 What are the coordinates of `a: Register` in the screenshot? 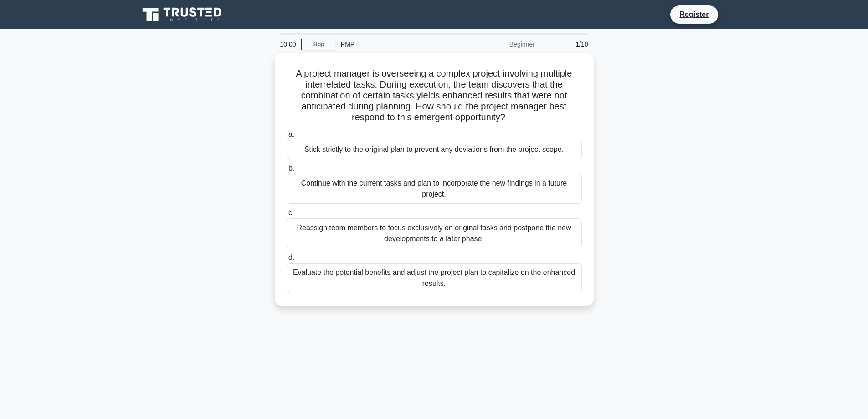 It's located at (694, 14).